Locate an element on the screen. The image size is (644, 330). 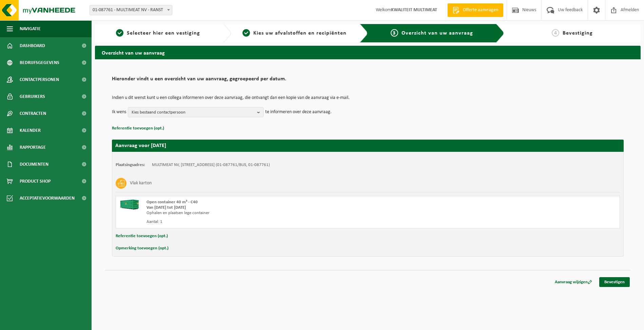
span: Selecteer hier een vestiging is located at coordinates (163, 33).